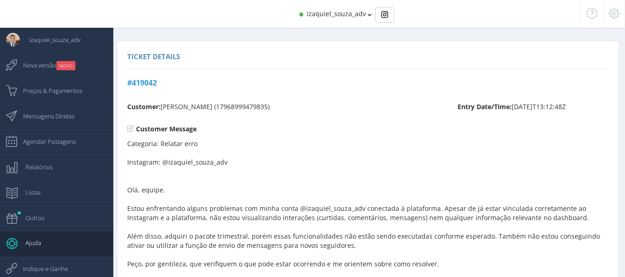 This screenshot has height=277, width=625. What do you see at coordinates (29, 243) in the screenshot?
I see `span: Ajuda` at bounding box center [29, 243].